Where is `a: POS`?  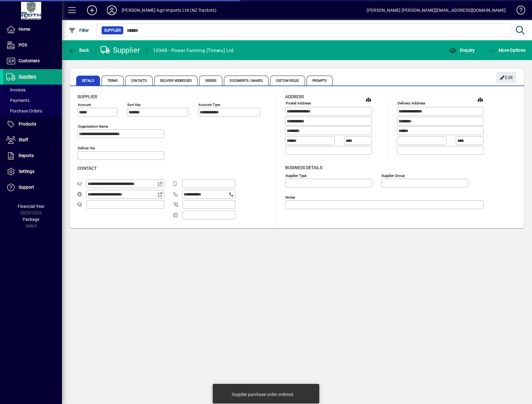 a: POS is located at coordinates (33, 45).